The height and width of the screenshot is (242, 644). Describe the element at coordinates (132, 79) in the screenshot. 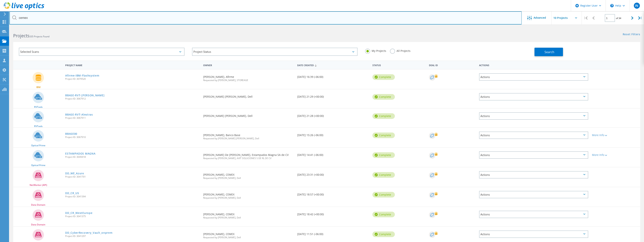

I see `span: Project ID: 3079520` at that location.